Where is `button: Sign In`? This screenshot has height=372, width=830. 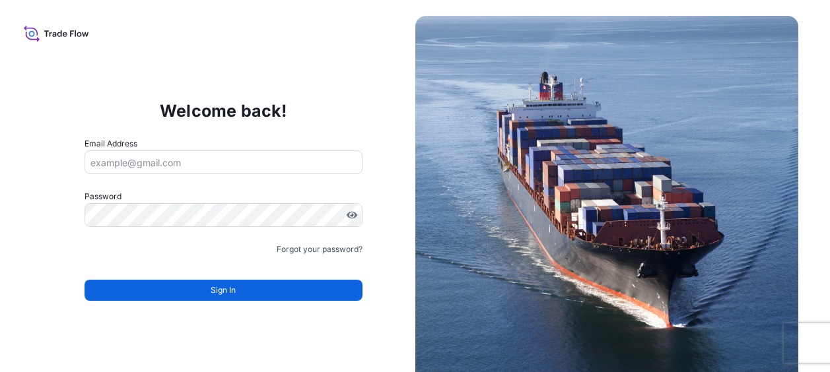 button: Sign In is located at coordinates (223, 291).